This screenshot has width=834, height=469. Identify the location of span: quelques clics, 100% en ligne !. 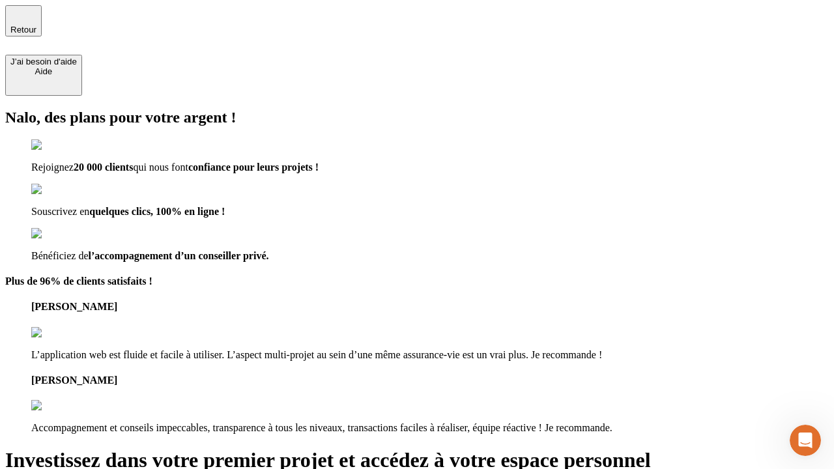
(157, 211).